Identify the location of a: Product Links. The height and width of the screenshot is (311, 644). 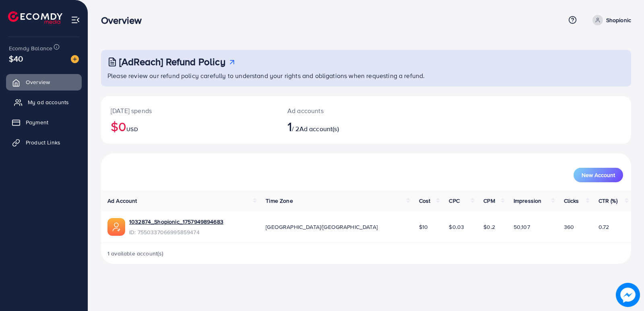
(44, 143).